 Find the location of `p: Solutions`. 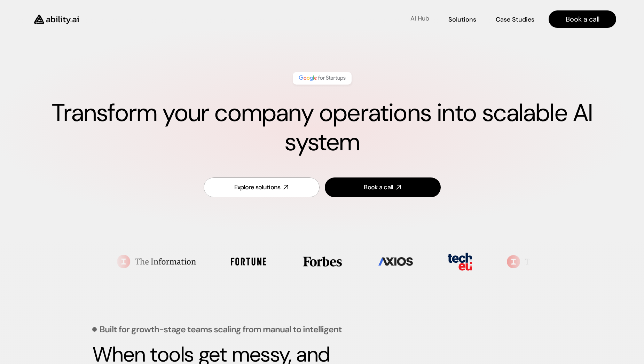

p: Solutions is located at coordinates (462, 19).